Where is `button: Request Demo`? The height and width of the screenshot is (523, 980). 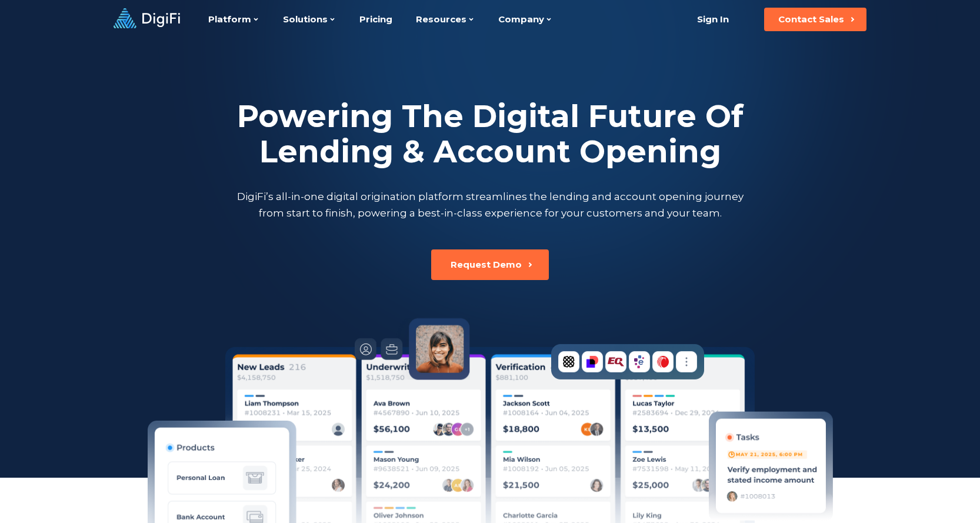 button: Request Demo is located at coordinates (490, 265).